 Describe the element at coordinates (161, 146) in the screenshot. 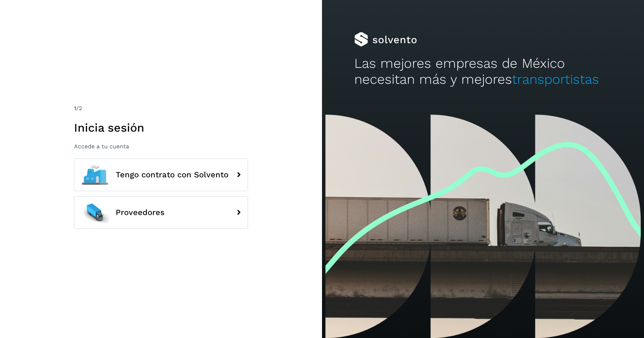

I see `p: Accede a tu cuenta` at that location.